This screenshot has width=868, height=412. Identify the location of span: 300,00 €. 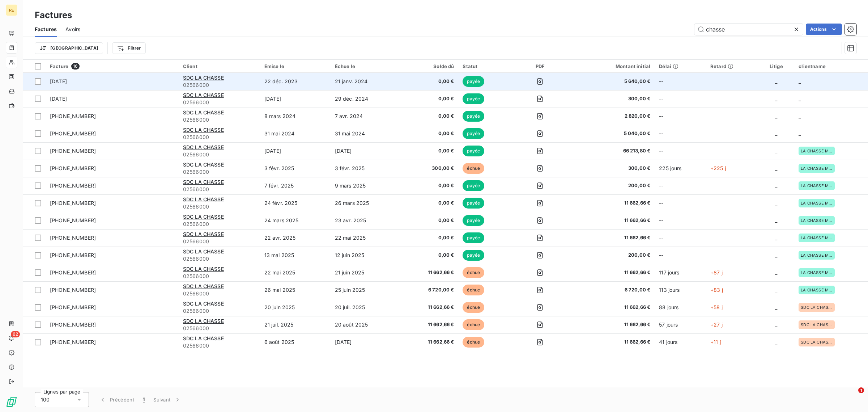
(612, 168).